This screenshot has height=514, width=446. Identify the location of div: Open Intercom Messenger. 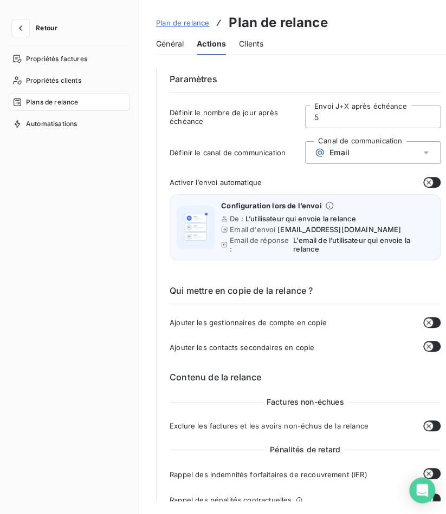
(422, 490).